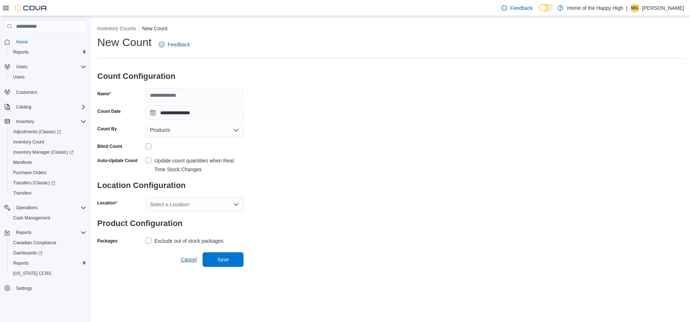 The height and width of the screenshot is (322, 690). What do you see at coordinates (189, 241) in the screenshot?
I see `div: Exclude out of stock packages` at bounding box center [189, 241].